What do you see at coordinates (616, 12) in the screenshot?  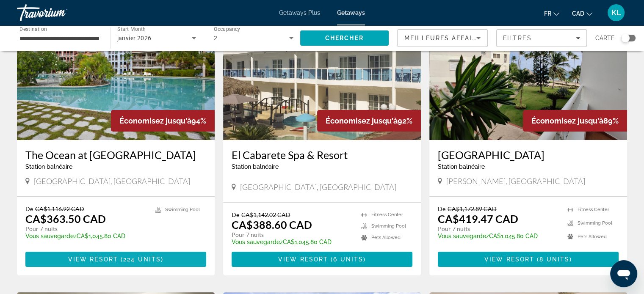 I see `span: KL` at bounding box center [616, 12].